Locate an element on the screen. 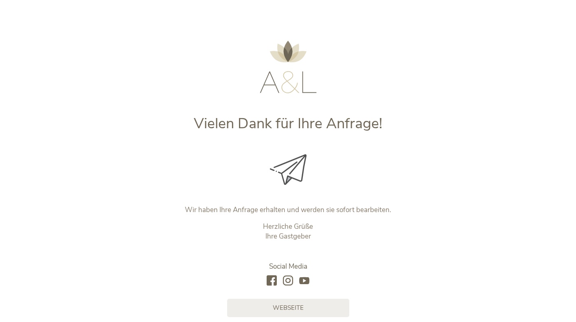  img: AMONTI & LUNARIS Wellnessresort is located at coordinates (288, 67).